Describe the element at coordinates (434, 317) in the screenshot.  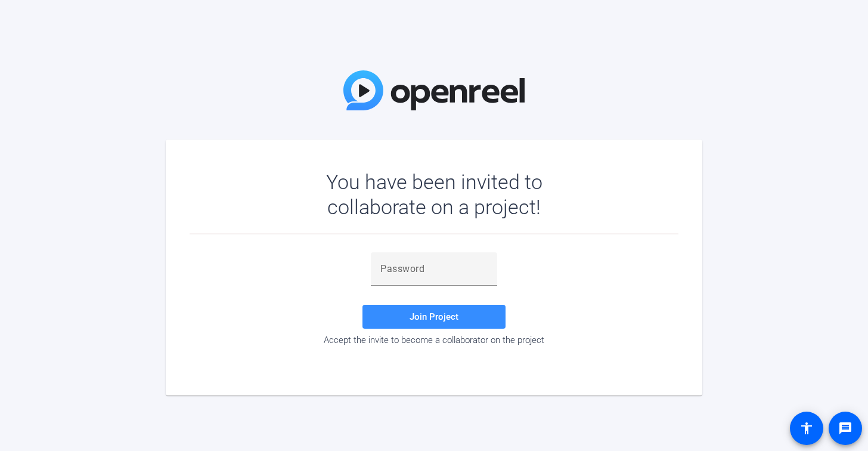
I see `span: Join Project` at that location.